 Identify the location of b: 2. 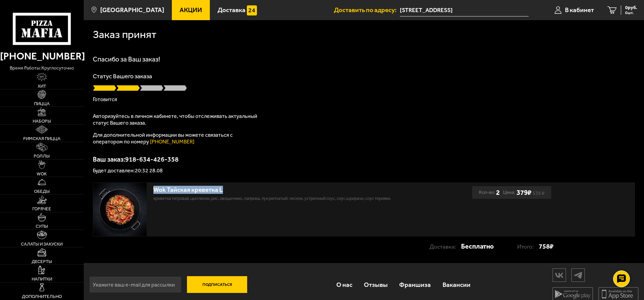
(497, 192).